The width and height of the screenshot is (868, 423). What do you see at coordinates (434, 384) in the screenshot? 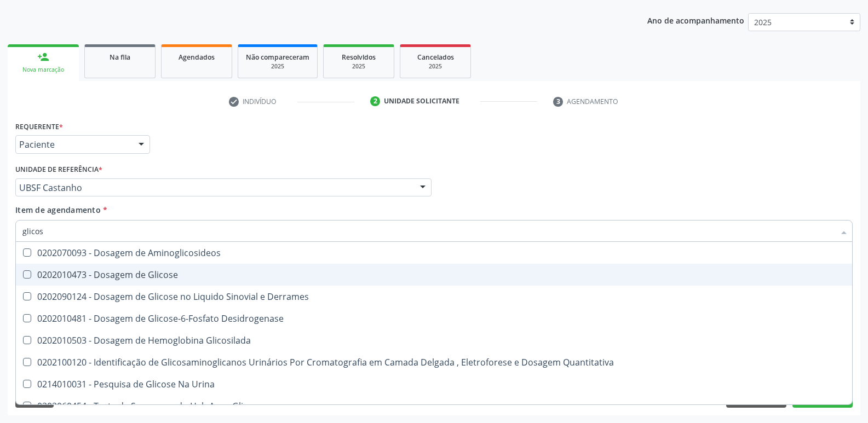
I see `div: 0214010031 - Pesquisa de Glicose Na Urina` at bounding box center [434, 384].